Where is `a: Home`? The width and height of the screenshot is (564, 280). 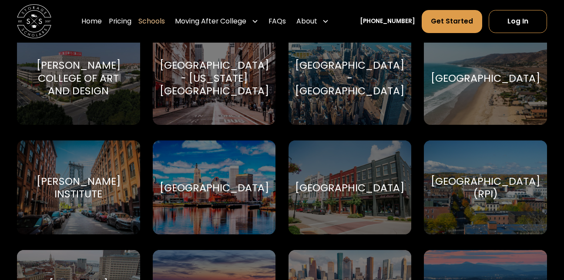 a: Home is located at coordinates (91, 21).